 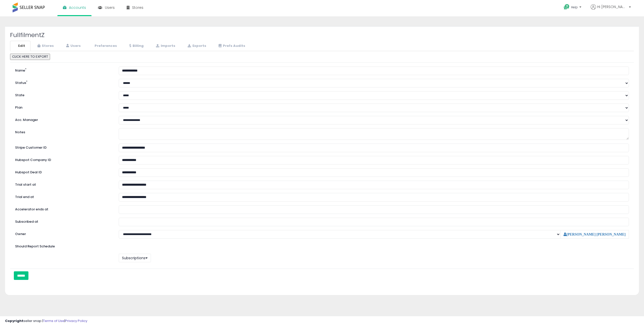 What do you see at coordinates (63, 95) in the screenshot?
I see `label: State` at bounding box center [63, 95].